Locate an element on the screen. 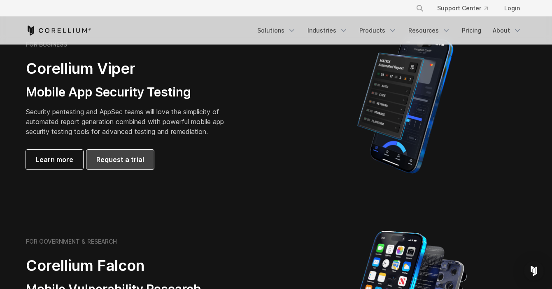 The width and height of the screenshot is (552, 289). a: About is located at coordinates (507, 30).